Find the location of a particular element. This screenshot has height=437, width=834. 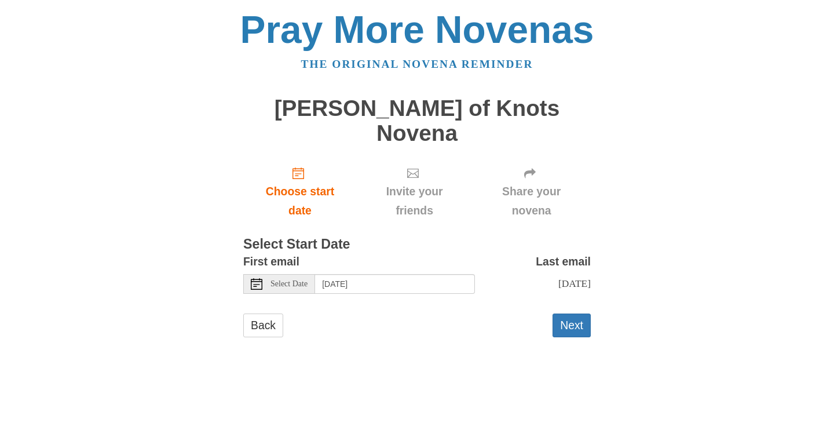

a: Pray More Novenas is located at coordinates (417, 30).